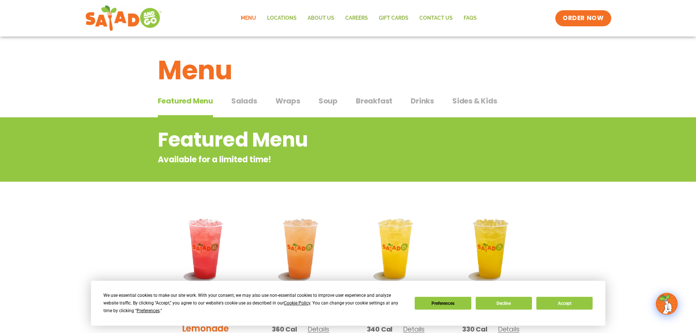 The height and width of the screenshot is (333, 696). What do you see at coordinates (475, 101) in the screenshot?
I see `span: Sides & Kids` at bounding box center [475, 101].